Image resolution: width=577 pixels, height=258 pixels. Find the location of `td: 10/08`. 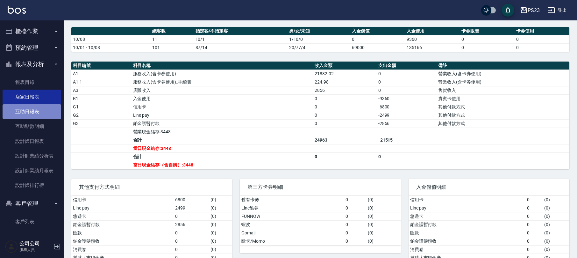

td: 10/08 is located at coordinates (111, 39).